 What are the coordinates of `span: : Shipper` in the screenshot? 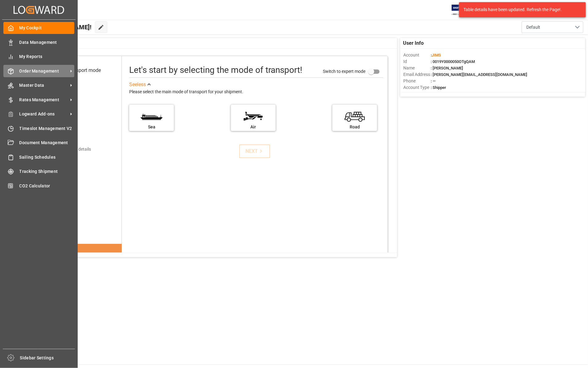 It's located at (439, 87).